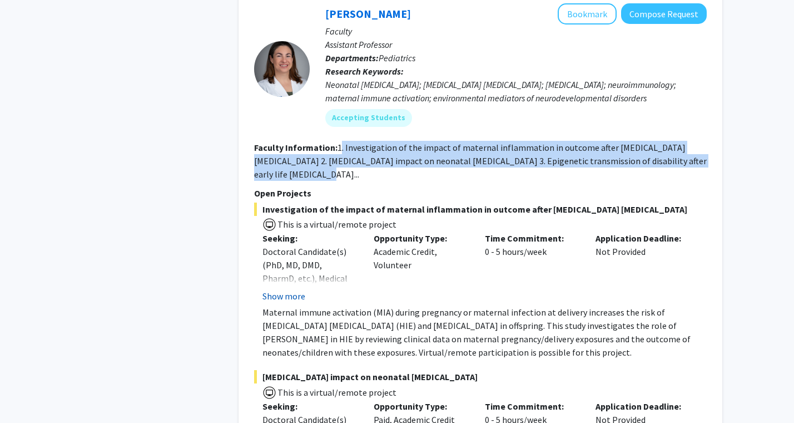  What do you see at coordinates (664, 13) in the screenshot?
I see `button: Compose Request to Elizabeth Wright-Jin` at bounding box center [664, 13].